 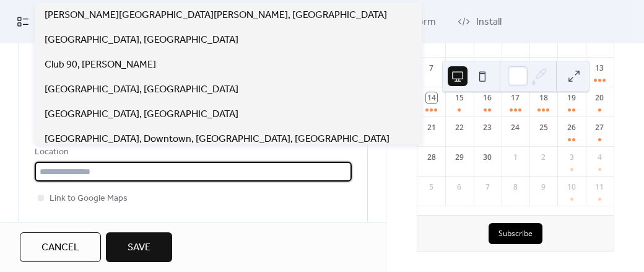 I want to click on div: 29, so click(x=460, y=157).